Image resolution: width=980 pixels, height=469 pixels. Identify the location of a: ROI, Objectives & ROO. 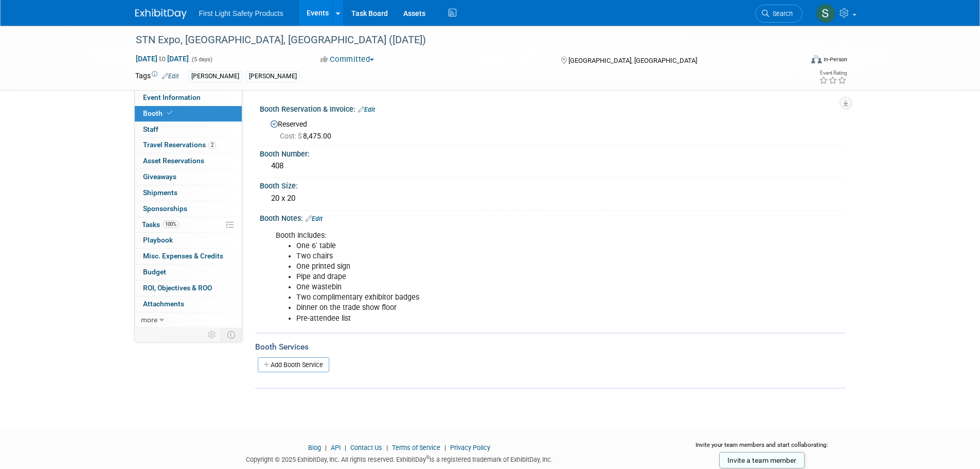
(188, 288).